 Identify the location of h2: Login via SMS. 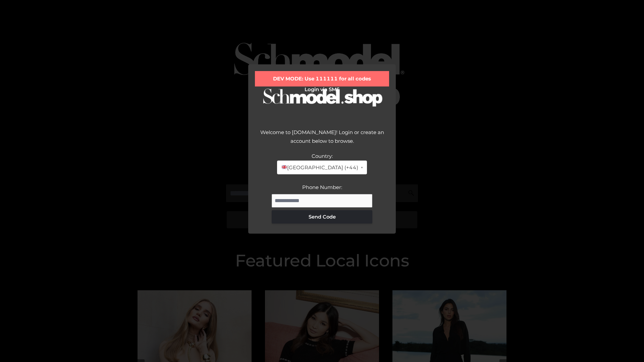
(322, 90).